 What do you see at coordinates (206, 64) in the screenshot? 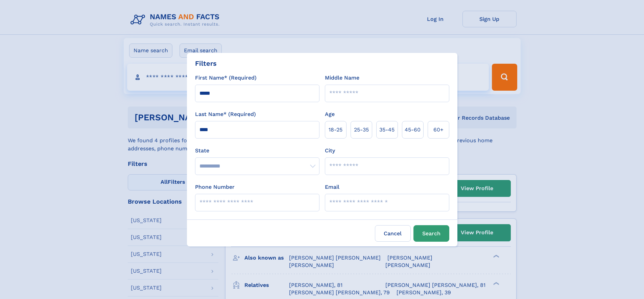
I see `div: Filters` at bounding box center [206, 64].